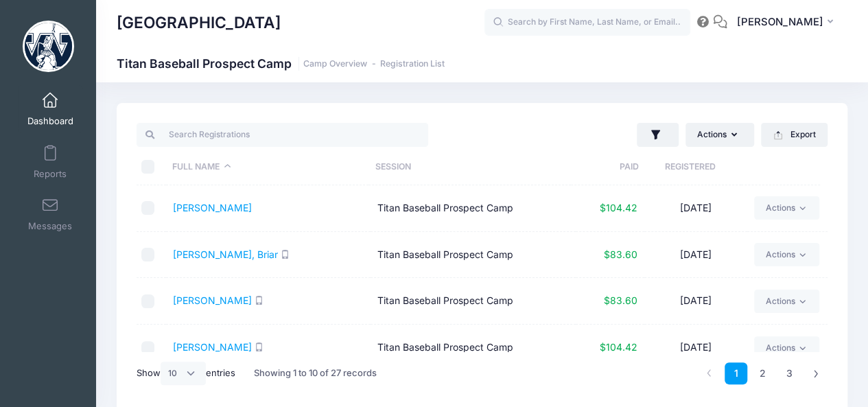 The width and height of the screenshot is (868, 407). I want to click on th: Registered: activate to sort column ascending, so click(690, 167).